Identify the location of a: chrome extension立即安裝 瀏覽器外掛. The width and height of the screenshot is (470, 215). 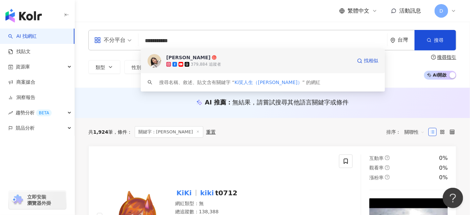
(37, 200).